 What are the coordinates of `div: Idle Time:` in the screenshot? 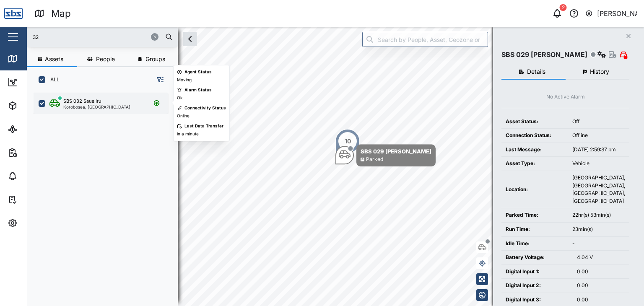 It's located at (534, 244).